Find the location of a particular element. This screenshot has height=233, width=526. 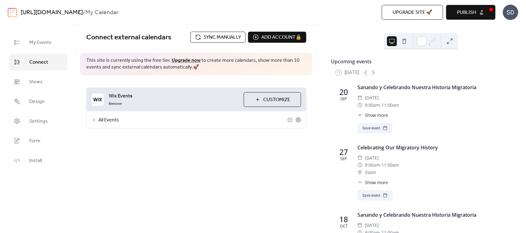

span: Remove is located at coordinates (115, 104).